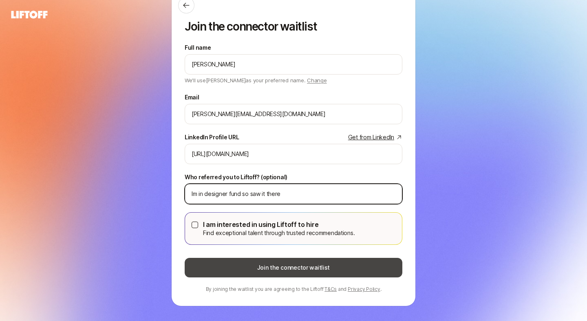 This screenshot has height=321, width=587. I want to click on input: e.g. melanie@liftoff.xyz, so click(292, 114).